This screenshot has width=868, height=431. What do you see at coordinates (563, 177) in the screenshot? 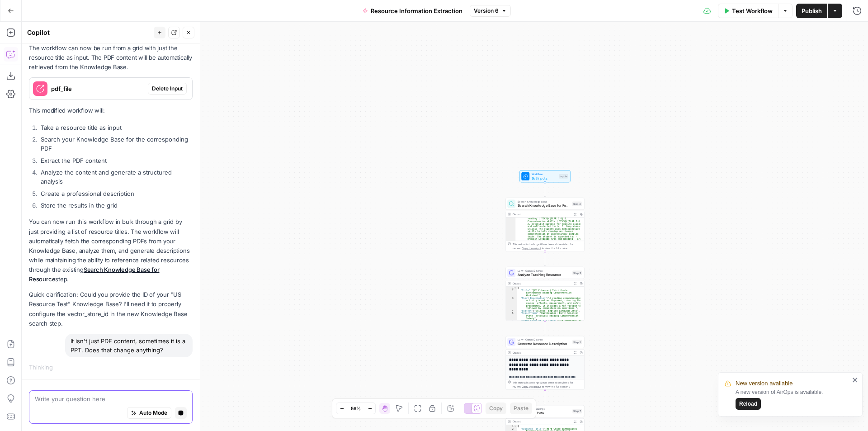
I see `div: Inputs` at bounding box center [563, 177].